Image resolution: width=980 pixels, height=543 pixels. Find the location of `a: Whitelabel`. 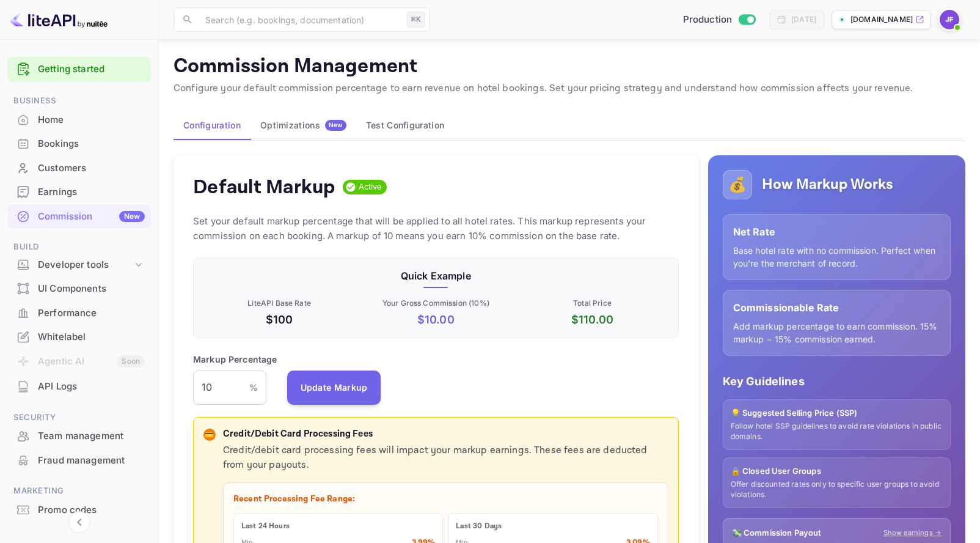

a: Whitelabel is located at coordinates (79, 336).